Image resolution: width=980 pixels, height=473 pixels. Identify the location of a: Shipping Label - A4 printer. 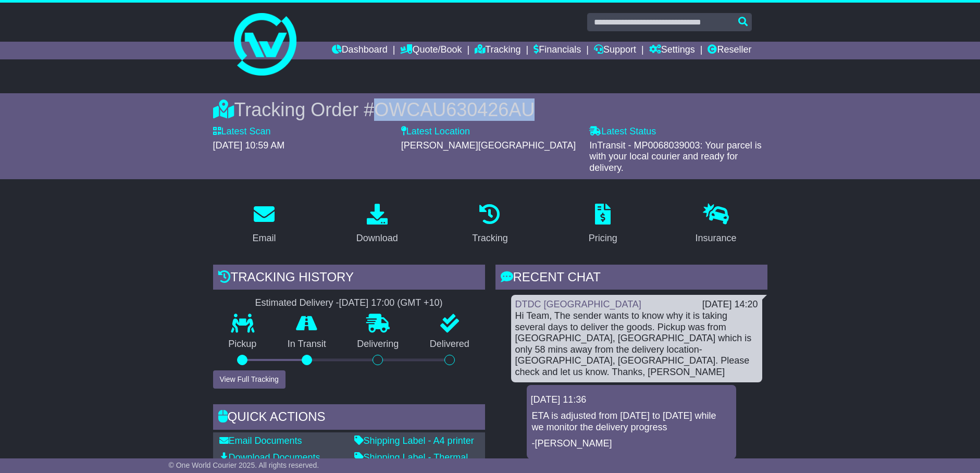
(414, 441).